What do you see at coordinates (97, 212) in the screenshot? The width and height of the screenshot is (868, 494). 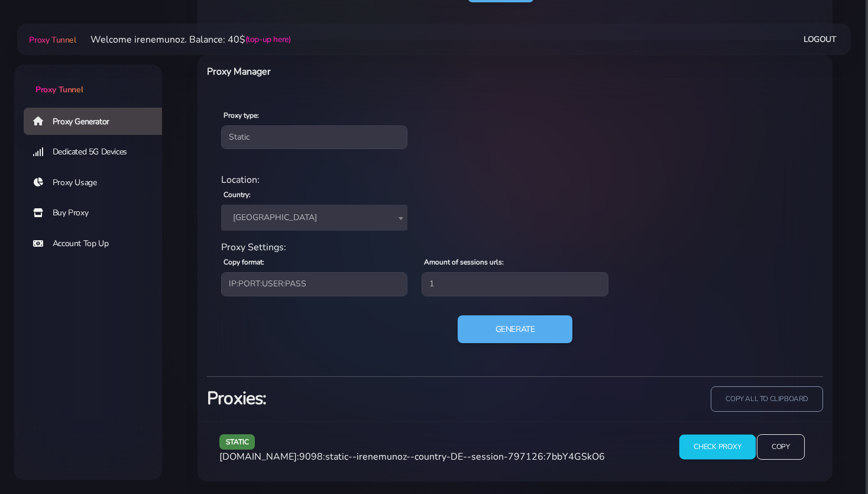 I see `a: Buy Proxy` at bounding box center [97, 212].